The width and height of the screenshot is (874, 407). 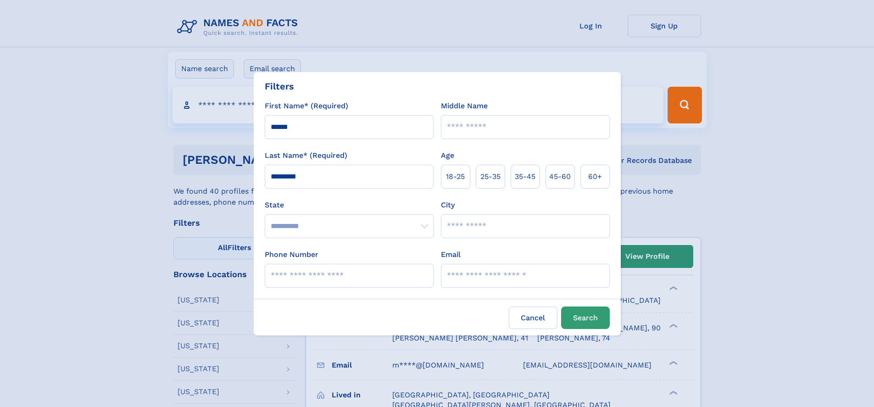 I want to click on span: 18‑25, so click(x=455, y=177).